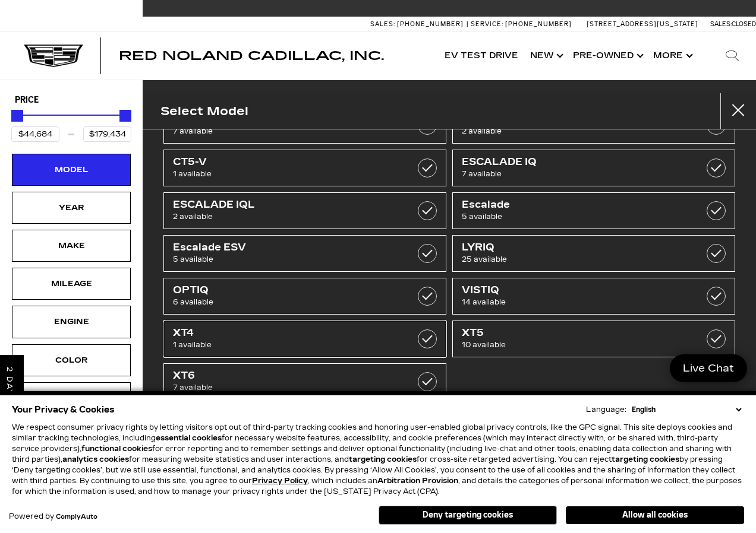  Describe the element at coordinates (71, 283) in the screenshot. I see `div: Mileage` at that location.